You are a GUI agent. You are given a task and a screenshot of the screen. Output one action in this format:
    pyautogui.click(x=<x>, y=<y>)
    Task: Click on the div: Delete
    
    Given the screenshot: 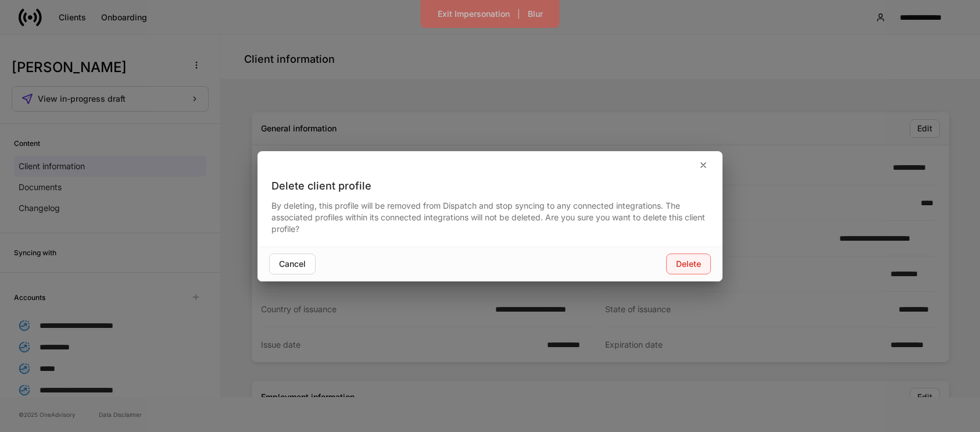 What is the action you would take?
    pyautogui.click(x=688, y=264)
    